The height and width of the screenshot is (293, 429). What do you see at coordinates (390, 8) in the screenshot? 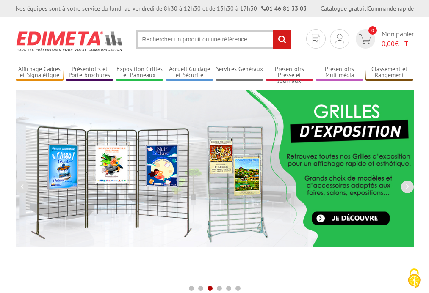
I see `a: Commande rapide` at bounding box center [390, 8].